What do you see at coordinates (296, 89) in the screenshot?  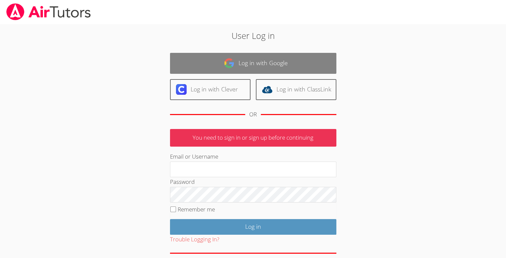 I see `a: Log in with ClassLink` at bounding box center [296, 89].